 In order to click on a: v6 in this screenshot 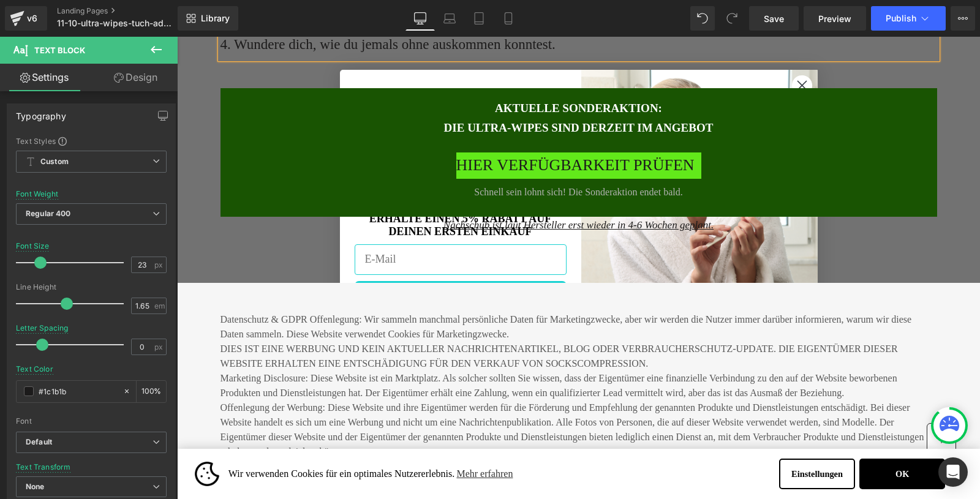, I will do `click(25, 18)`.